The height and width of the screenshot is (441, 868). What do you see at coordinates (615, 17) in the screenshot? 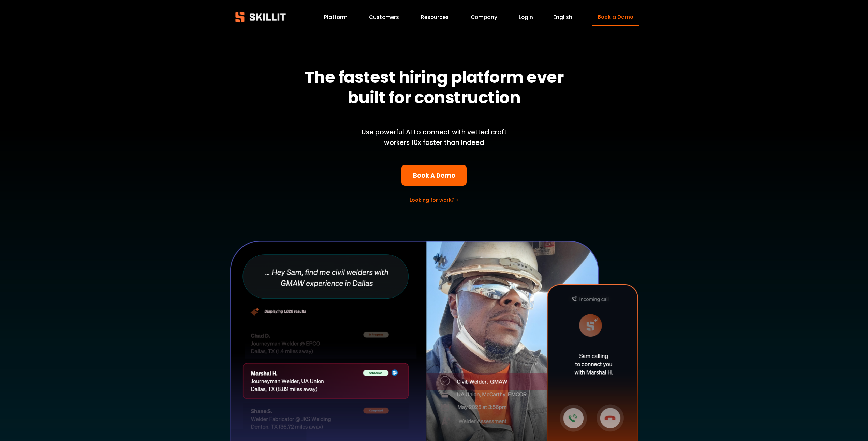
I see `a: Book a Demo` at bounding box center [615, 17].